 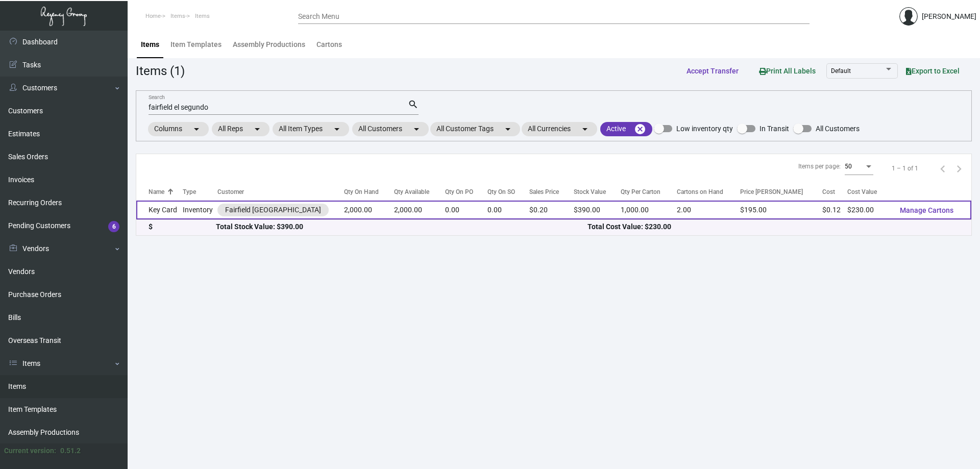 I want to click on button: Accept Transfer, so click(x=712, y=71).